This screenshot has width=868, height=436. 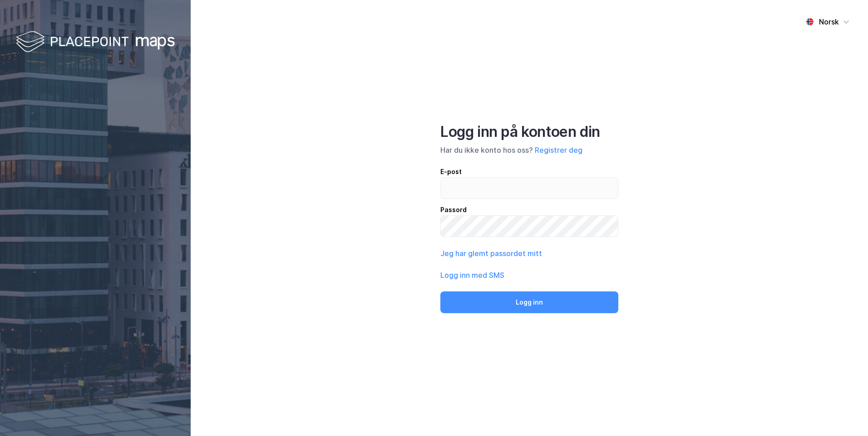 What do you see at coordinates (529, 172) in the screenshot?
I see `div: E-post` at bounding box center [529, 172].